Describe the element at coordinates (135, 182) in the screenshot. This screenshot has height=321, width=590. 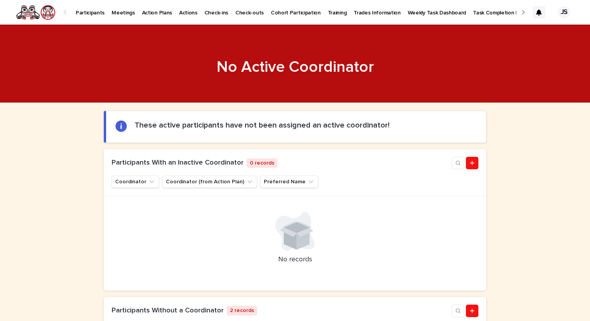
I see `button: Coordinator` at that location.